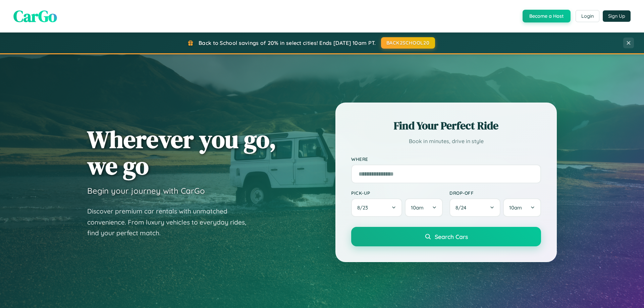 This screenshot has width=644, height=308. I want to click on span: Search Cars, so click(451, 237).